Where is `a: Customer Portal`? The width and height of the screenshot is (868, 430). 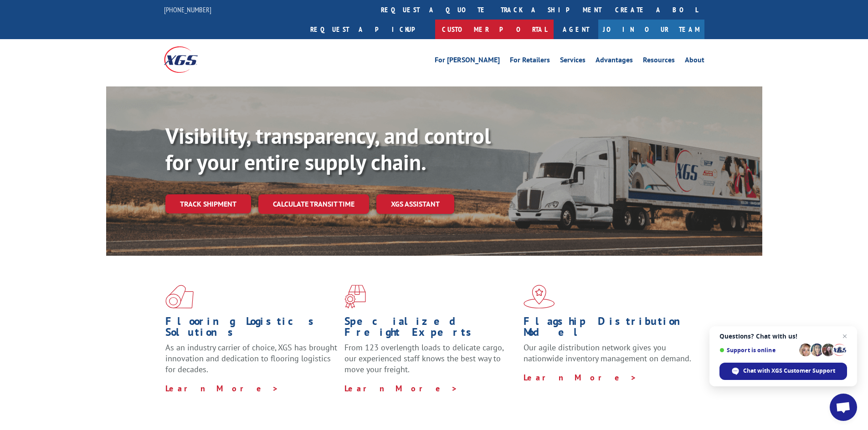 a: Customer Portal is located at coordinates (495, 29).